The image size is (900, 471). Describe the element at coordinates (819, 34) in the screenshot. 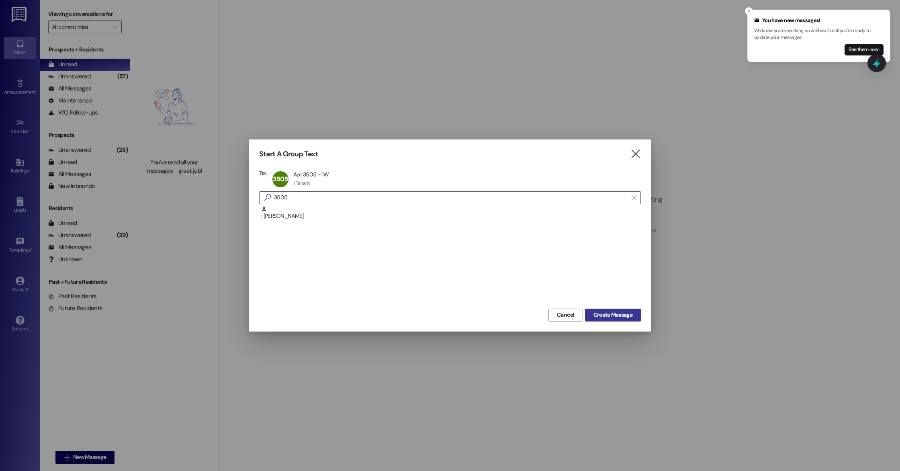

I see `p: We know you're working, so we'll wait until you're ready to update your messages.` at that location.